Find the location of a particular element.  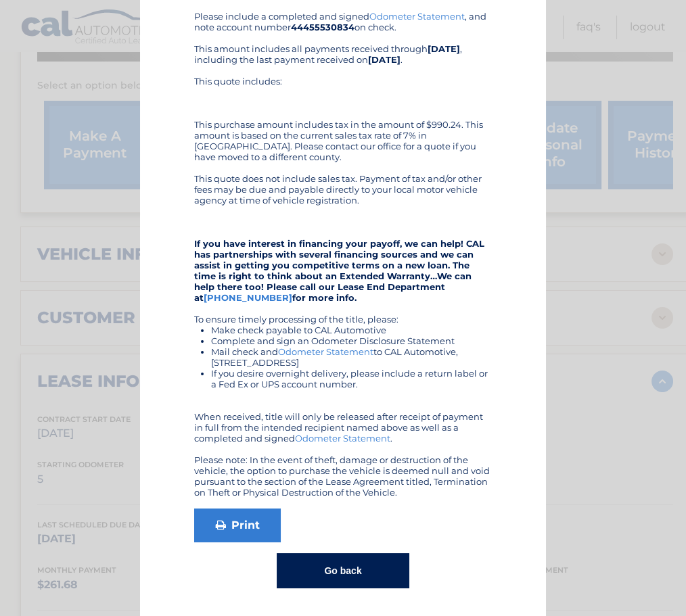

div: Please include a completed and signed , and note account number on check. This amount includes al... is located at coordinates (343, 254).